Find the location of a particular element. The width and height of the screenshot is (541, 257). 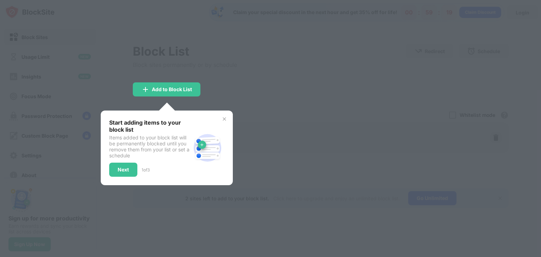

div: Items added to your block list will be permanently blocked until you remove them from your list o... is located at coordinates (150, 146).